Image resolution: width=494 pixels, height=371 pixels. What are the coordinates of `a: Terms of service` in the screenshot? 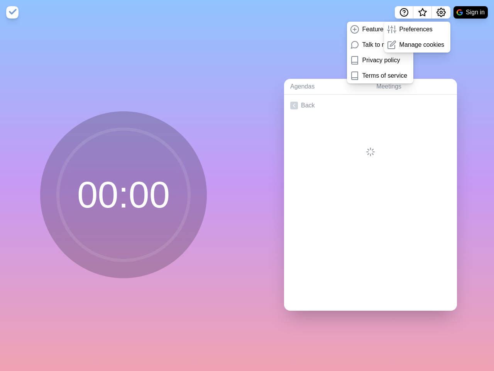 It's located at (380, 76).